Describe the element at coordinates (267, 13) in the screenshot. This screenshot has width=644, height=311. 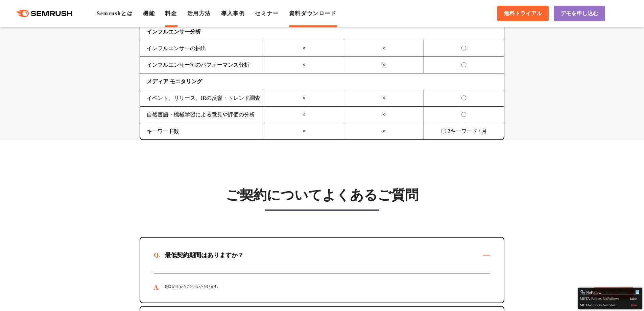
I see `a: セミナー` at that location.